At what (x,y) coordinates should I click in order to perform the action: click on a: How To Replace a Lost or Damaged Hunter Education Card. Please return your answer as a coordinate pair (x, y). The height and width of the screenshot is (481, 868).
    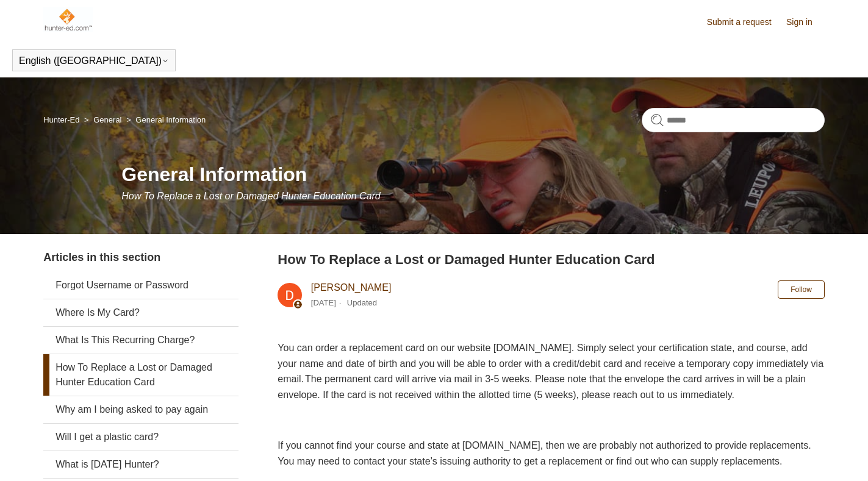
    Looking at the image, I should click on (141, 375).